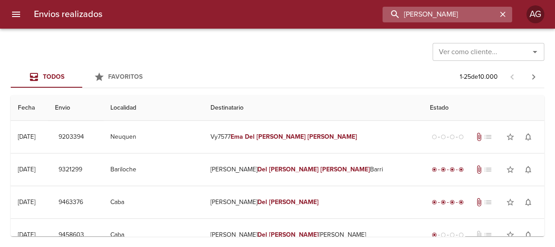 The image size is (555, 247). Describe the element at coordinates (71, 235) in the screenshot. I see `button: 9458603` at that location.